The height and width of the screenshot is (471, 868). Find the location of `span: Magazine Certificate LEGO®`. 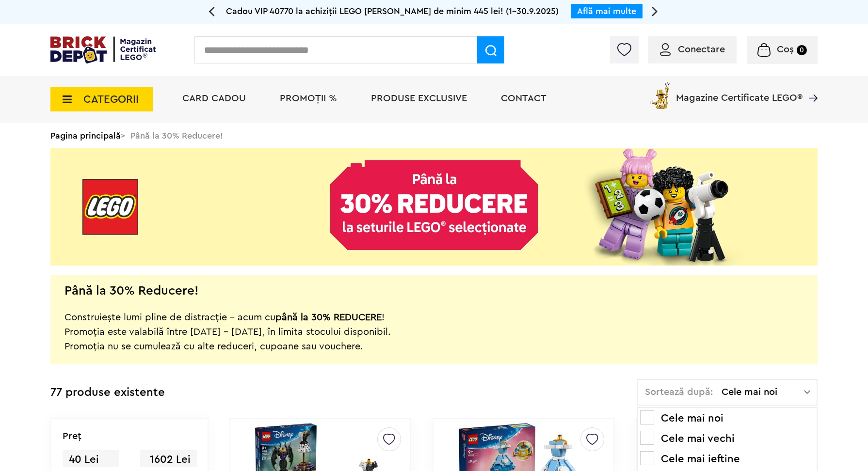

span: Magazine Certificate LEGO® is located at coordinates (739, 92).